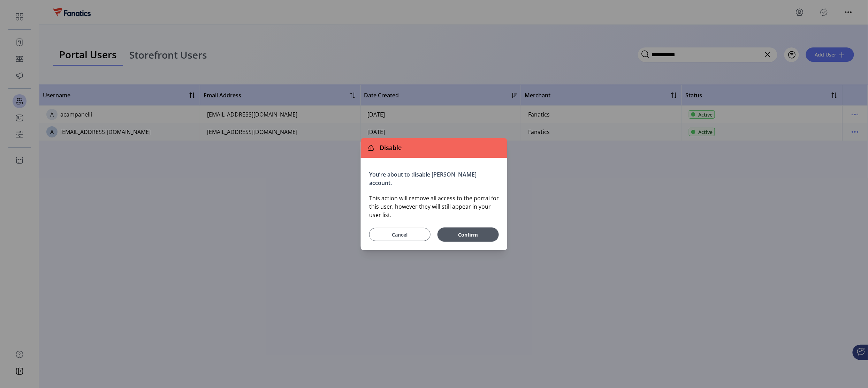 The image size is (868, 388). Describe the element at coordinates (434, 206) in the screenshot. I see `p: This action will remove all access to the portal for this user, however they will still appear in...` at that location.